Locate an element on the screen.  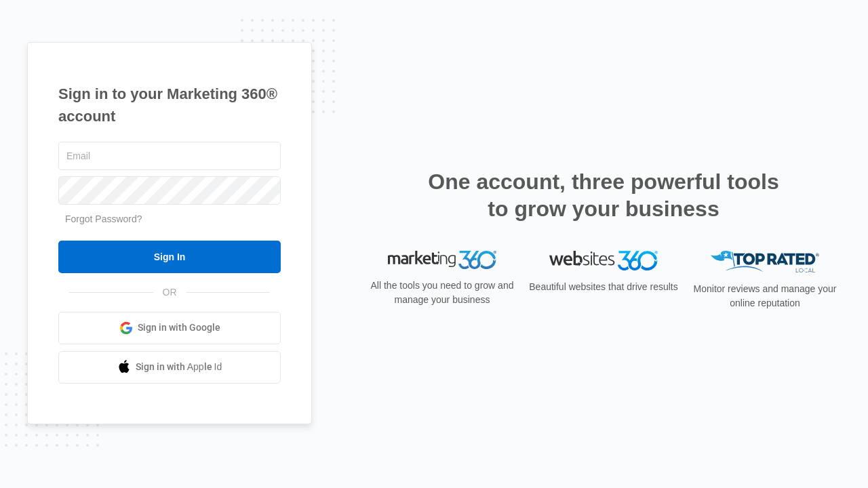
input: Sign In is located at coordinates (169, 257).